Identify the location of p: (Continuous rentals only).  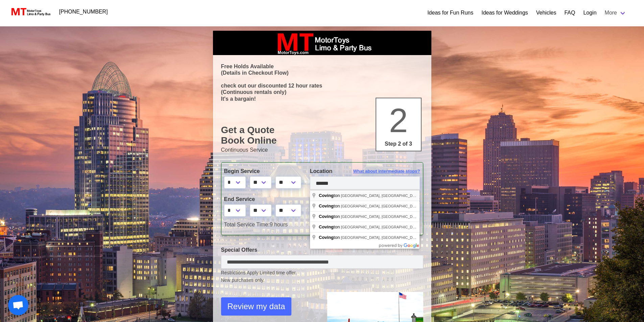
(322, 92).